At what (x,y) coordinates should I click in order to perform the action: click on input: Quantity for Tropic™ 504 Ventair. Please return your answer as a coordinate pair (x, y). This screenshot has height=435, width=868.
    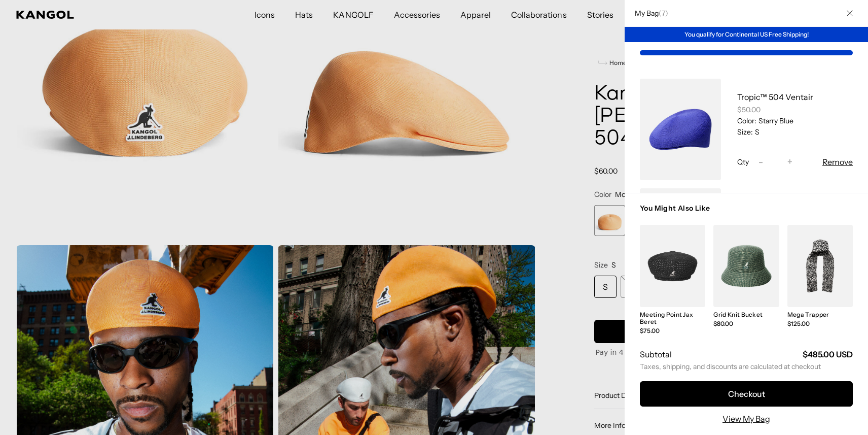
    Looking at the image, I should click on (775, 162).